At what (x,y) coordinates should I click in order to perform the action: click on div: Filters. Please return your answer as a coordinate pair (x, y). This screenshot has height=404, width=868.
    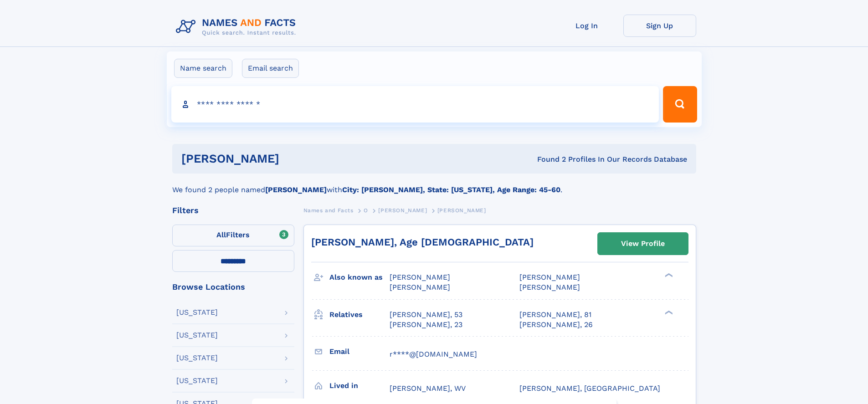
    Looking at the image, I should click on (233, 211).